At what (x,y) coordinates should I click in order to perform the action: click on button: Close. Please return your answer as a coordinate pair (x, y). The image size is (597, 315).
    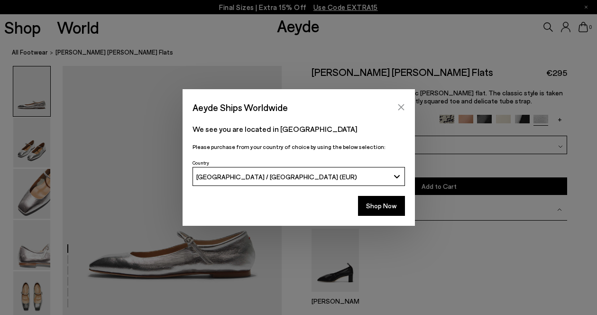
    Looking at the image, I should click on (401, 107).